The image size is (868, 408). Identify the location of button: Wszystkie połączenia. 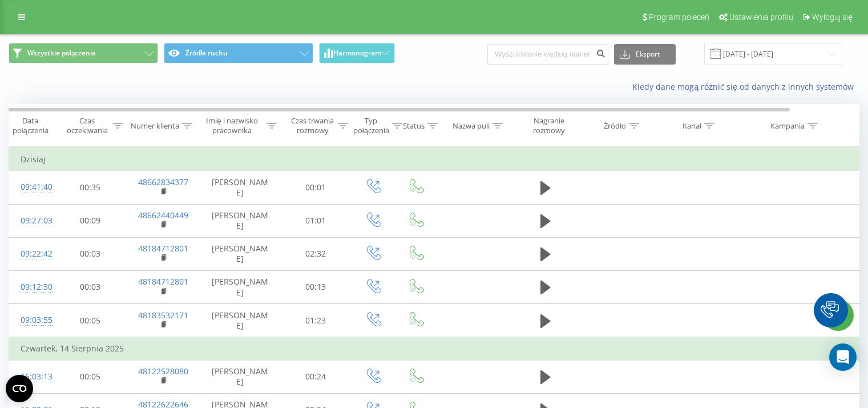
(83, 53).